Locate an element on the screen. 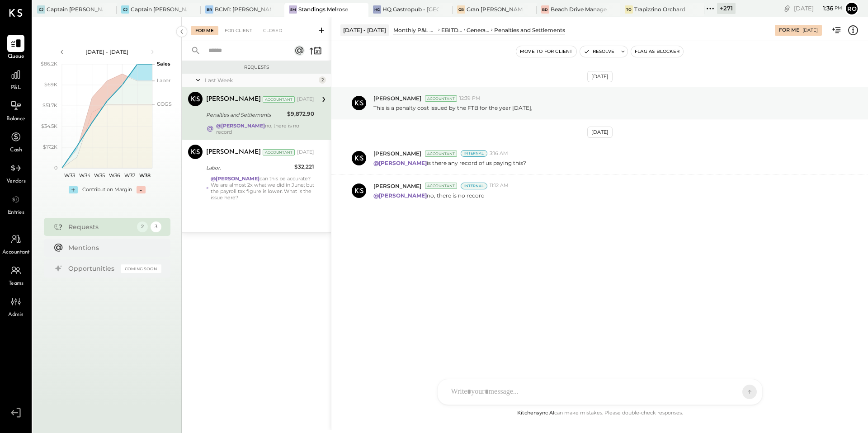  div: no, there is no record is located at coordinates (265, 129).